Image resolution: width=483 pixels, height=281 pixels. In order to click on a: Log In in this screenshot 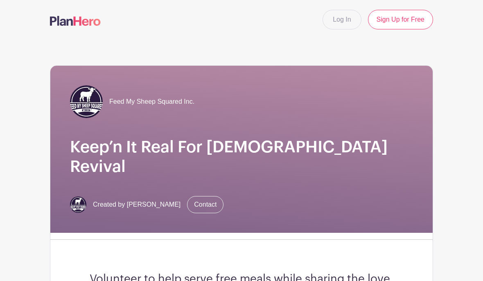, I will do `click(342, 20)`.